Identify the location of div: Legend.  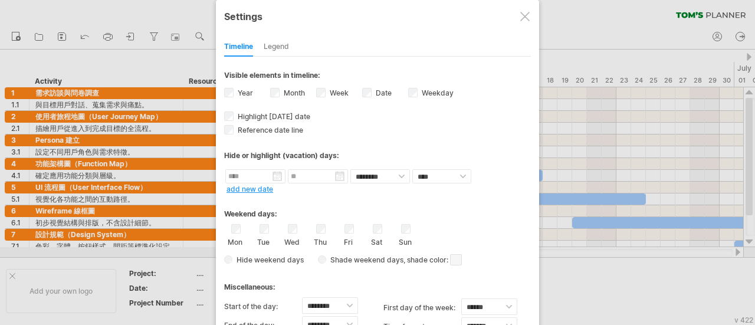
(276, 47).